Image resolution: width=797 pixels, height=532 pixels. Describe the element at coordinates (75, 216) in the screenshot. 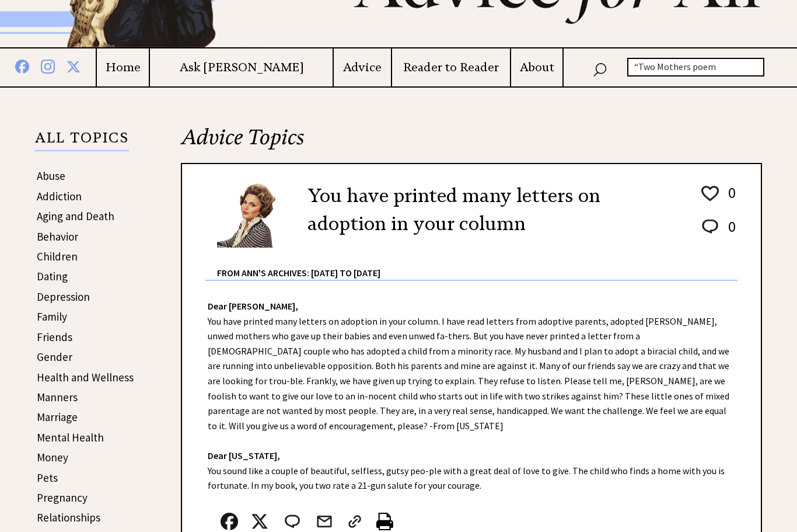

I see `a: Aging and Death` at that location.